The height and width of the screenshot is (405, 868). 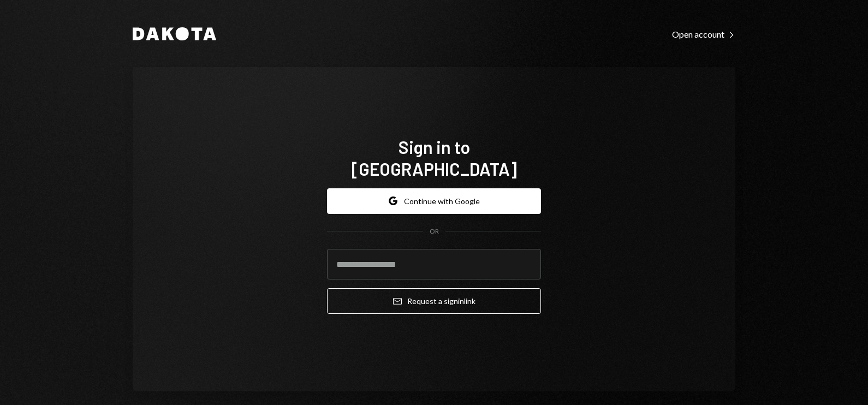 What do you see at coordinates (704, 34) in the screenshot?
I see `div: Open account` at bounding box center [704, 34].